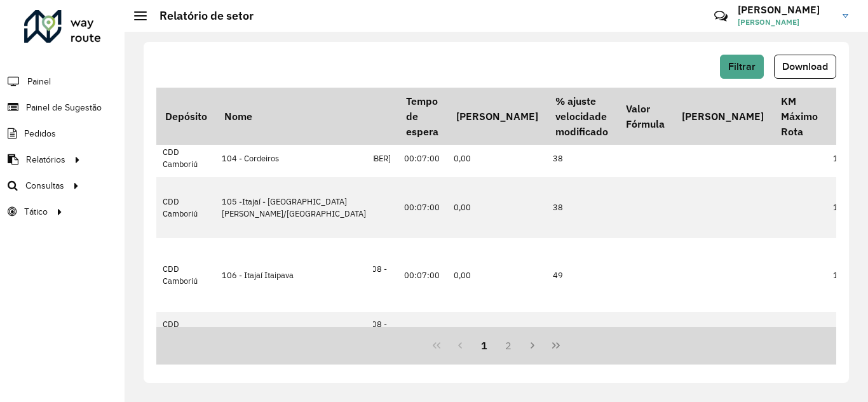 Image resolution: width=868 pixels, height=402 pixels. What do you see at coordinates (422, 116) in the screenshot?
I see `th: Tempo de espera` at bounding box center [422, 116].